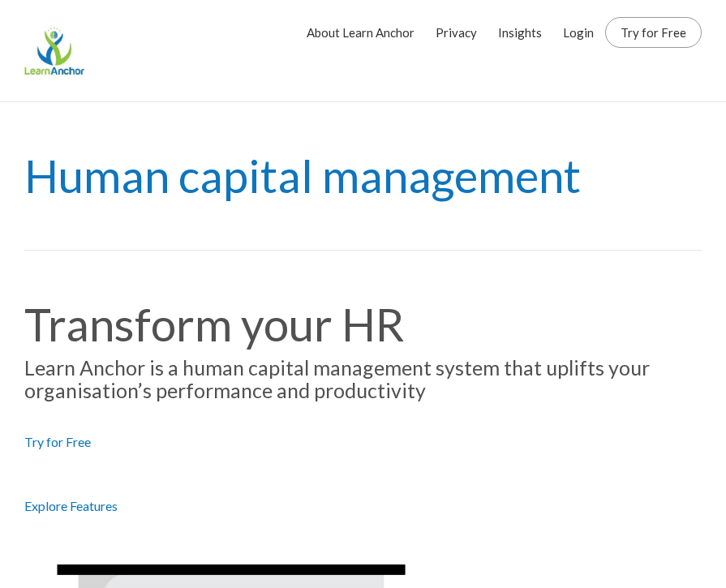 The width and height of the screenshot is (726, 588). What do you see at coordinates (578, 32) in the screenshot?
I see `a: Login` at bounding box center [578, 32].